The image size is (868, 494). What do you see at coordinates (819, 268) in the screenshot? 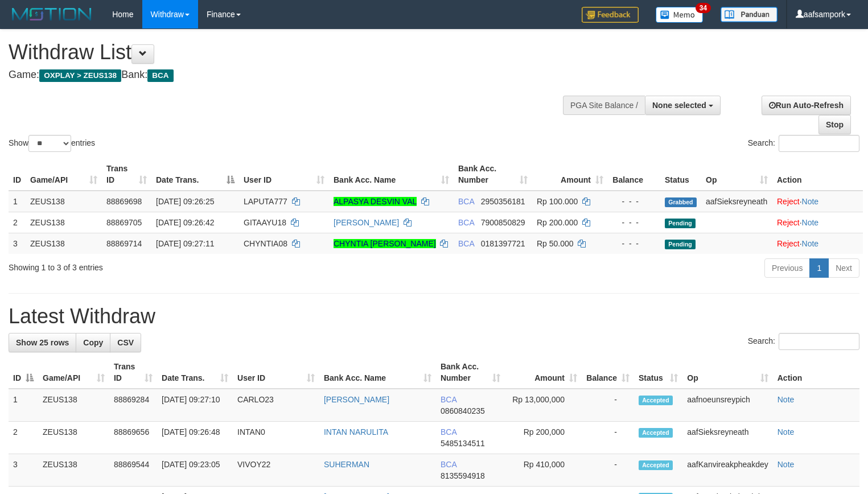
I see `a: 1` at bounding box center [819, 268].